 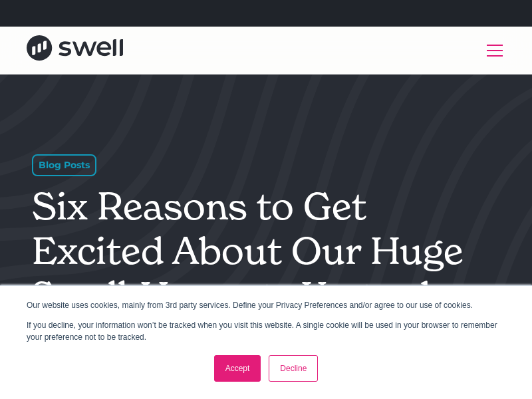 What do you see at coordinates (237, 369) in the screenshot?
I see `a: Accept` at bounding box center [237, 369].